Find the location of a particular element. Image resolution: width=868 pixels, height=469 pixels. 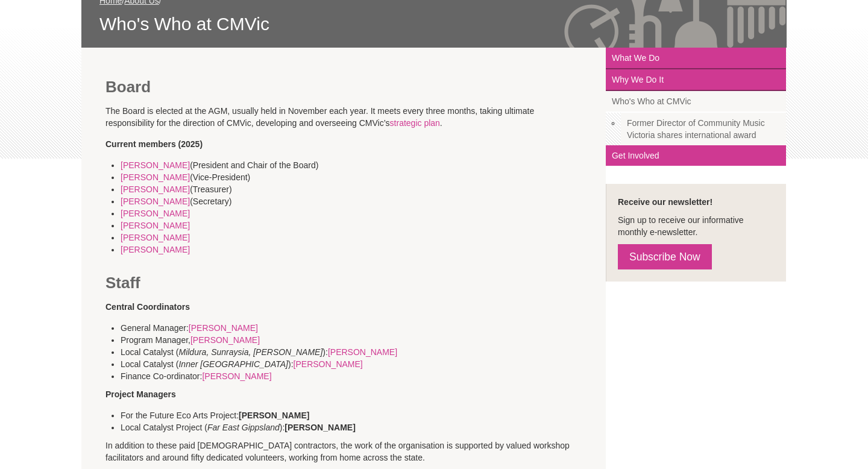

li: For the Future Eco Arts Project: is located at coordinates (359, 415).